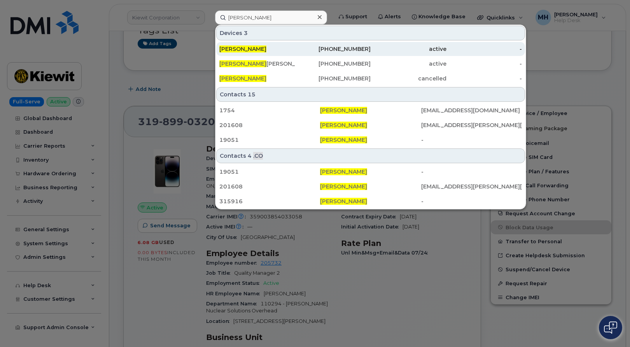 Image resolution: width=630 pixels, height=347 pixels. What do you see at coordinates (246, 33) in the screenshot?
I see `span: 3` at bounding box center [246, 33].